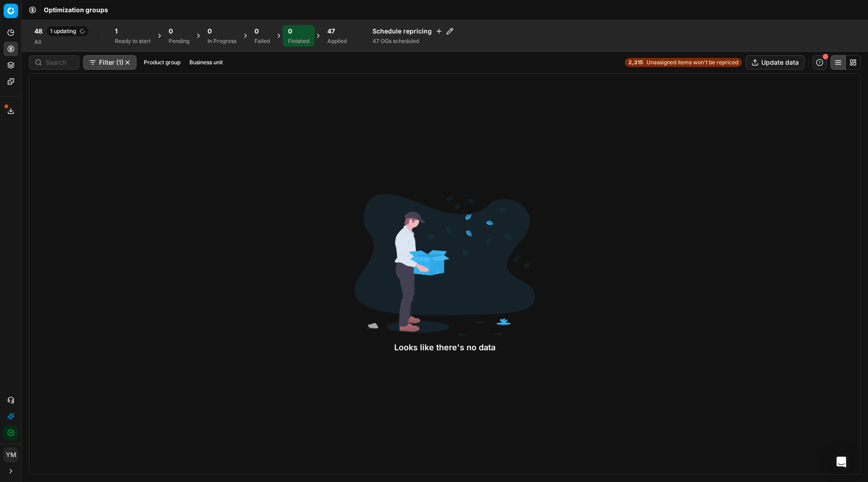 Image resolution: width=868 pixels, height=482 pixels. I want to click on button: Business unit, so click(206, 62).